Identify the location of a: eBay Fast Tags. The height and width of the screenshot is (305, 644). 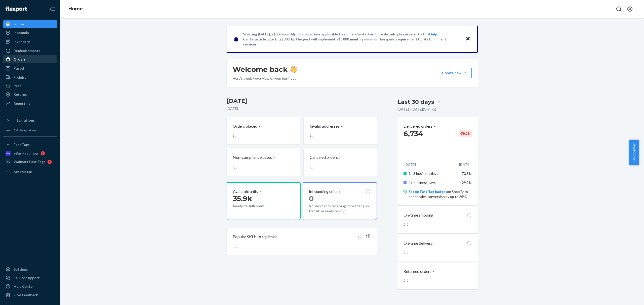
(30, 153).